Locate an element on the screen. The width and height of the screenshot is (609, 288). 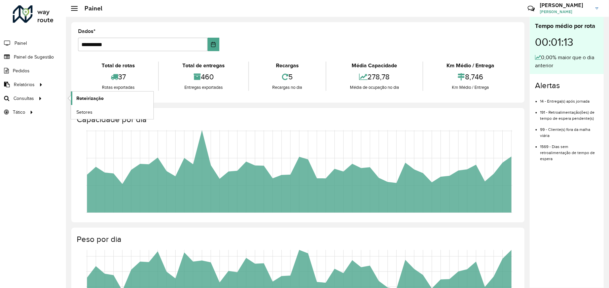
li: 1569 - Dias sem retroalimentação de tempo de espera is located at coordinates (569, 150).